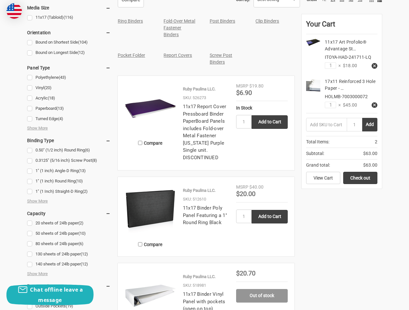 The width and height of the screenshot is (409, 310). What do you see at coordinates (83, 42) in the screenshot?
I see `span: (104)` at bounding box center [83, 42].